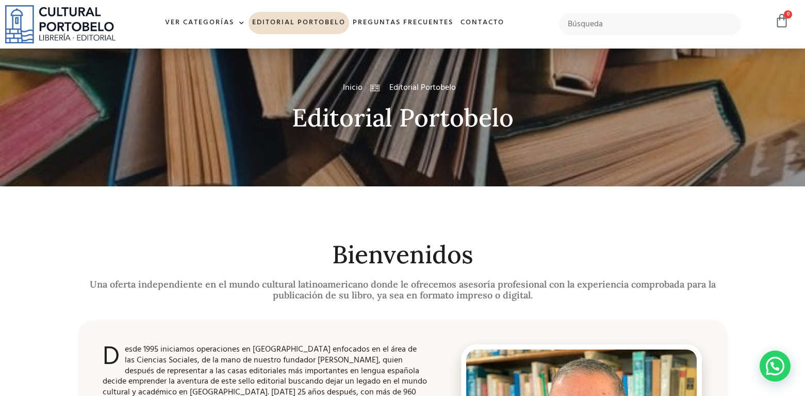 The width and height of the screenshot is (805, 396). Describe the element at coordinates (482, 23) in the screenshot. I see `a: Contacto` at that location.